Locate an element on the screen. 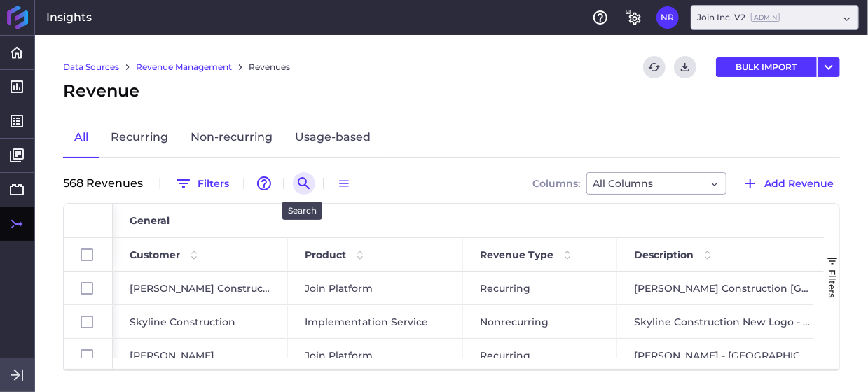  button: Add Revenue is located at coordinates (788, 183).